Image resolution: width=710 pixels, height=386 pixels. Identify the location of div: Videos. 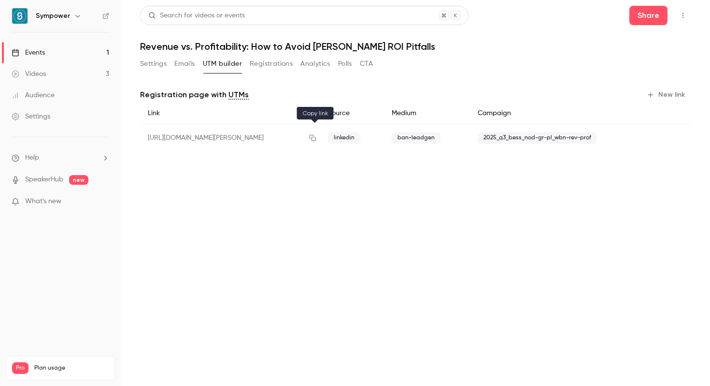
(29, 74).